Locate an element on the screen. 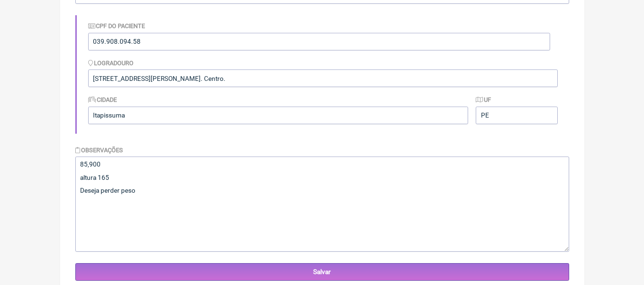  label: CPF do Paciente is located at coordinates (117, 26).